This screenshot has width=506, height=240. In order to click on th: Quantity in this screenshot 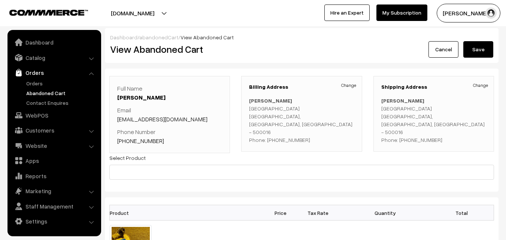, I will do `click(386, 213)`.